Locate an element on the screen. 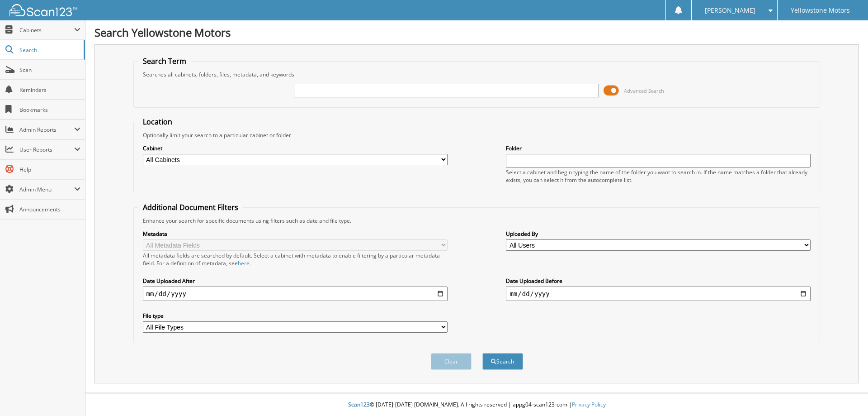 Image resolution: width=868 pixels, height=416 pixels. label: Uploaded By is located at coordinates (658, 233).